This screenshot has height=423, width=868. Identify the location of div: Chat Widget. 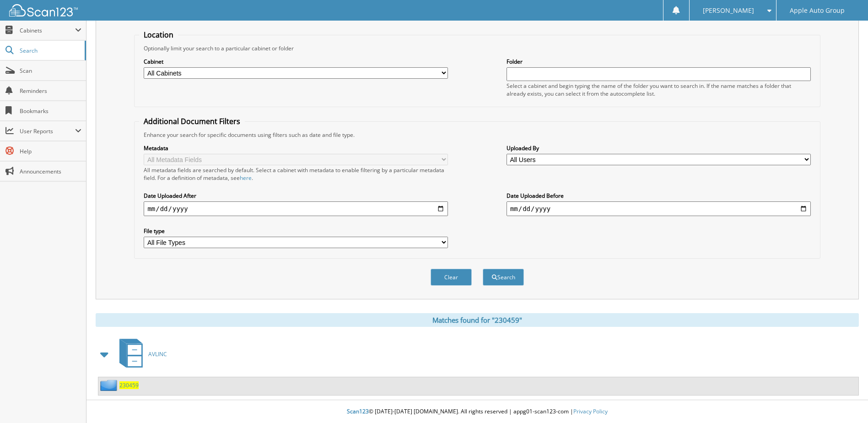
(845, 401).